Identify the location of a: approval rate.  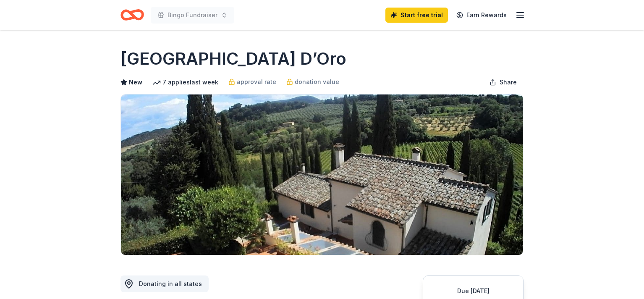
(252, 82).